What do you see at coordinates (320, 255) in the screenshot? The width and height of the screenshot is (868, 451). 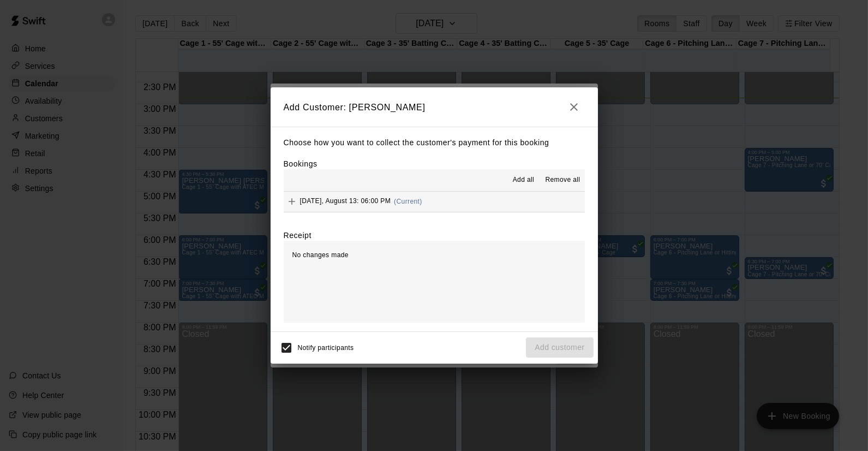 I see `span: No changes made` at bounding box center [320, 255].